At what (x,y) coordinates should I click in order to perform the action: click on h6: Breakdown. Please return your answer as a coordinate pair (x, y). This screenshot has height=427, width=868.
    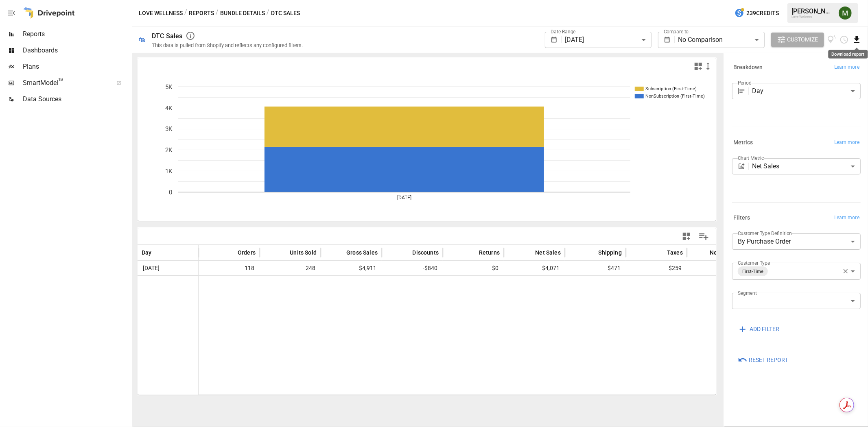
    Looking at the image, I should click on (748, 67).